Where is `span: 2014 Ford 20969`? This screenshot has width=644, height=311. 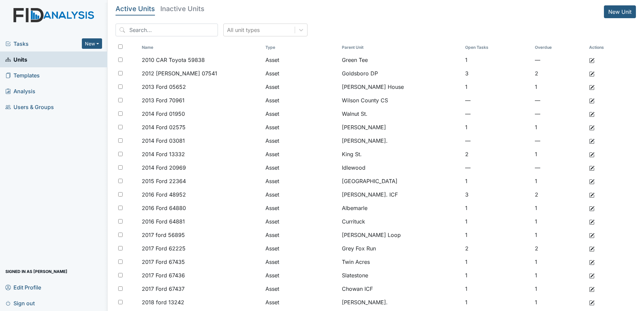 span: 2014 Ford 20969 is located at coordinates (164, 168).